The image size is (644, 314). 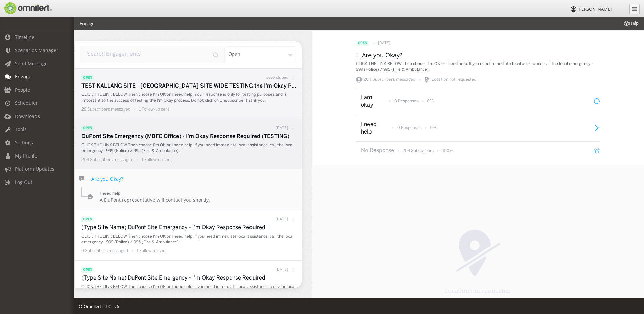 I want to click on a: Collapse Menu, so click(x=635, y=9).